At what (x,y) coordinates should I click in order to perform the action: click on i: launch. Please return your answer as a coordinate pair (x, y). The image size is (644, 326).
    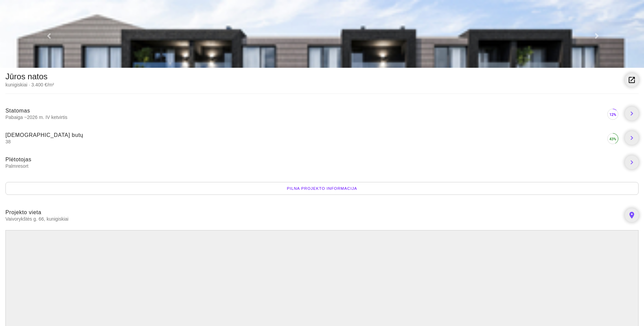
    Looking at the image, I should click on (631, 80).